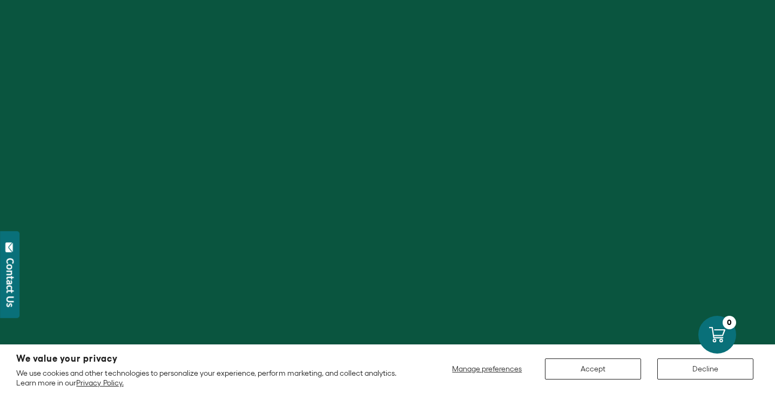 This screenshot has width=775, height=393. Describe the element at coordinates (706, 369) in the screenshot. I see `button: Decline` at that location.